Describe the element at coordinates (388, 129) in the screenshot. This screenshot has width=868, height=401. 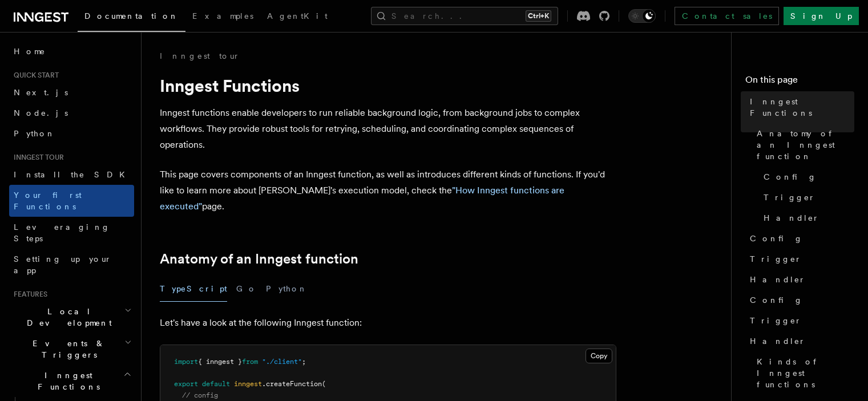
I see `p: Inngest functions enable developers to run reliable background logic, from background jobs to com...` at that location.